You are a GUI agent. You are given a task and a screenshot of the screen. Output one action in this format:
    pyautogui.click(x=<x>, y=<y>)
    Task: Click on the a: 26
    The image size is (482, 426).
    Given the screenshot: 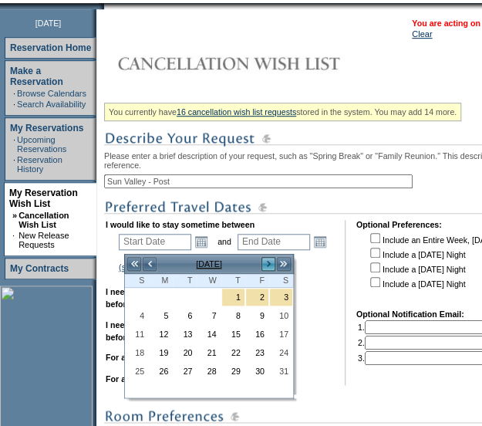 What is the action you would take?
    pyautogui.click(x=161, y=371)
    